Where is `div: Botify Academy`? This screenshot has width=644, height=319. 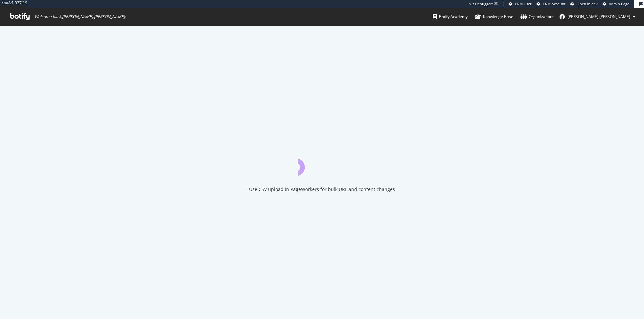
div: Botify Academy is located at coordinates (450, 17).